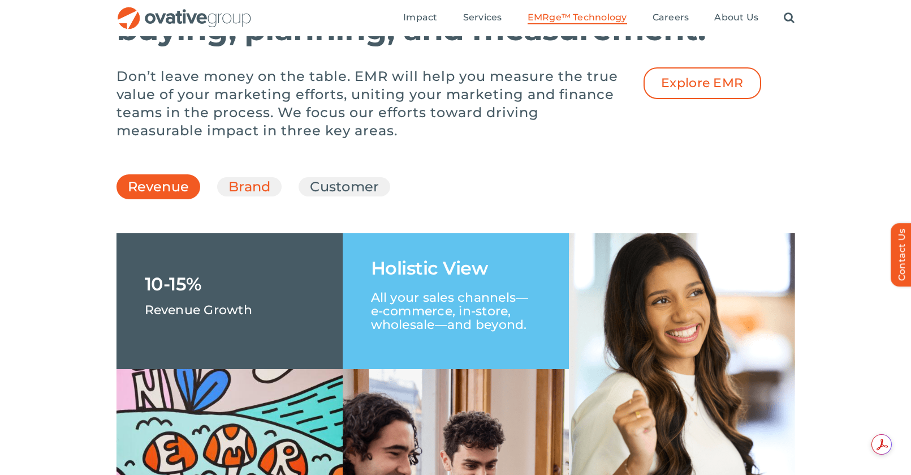  I want to click on a: Revenue, so click(158, 189).